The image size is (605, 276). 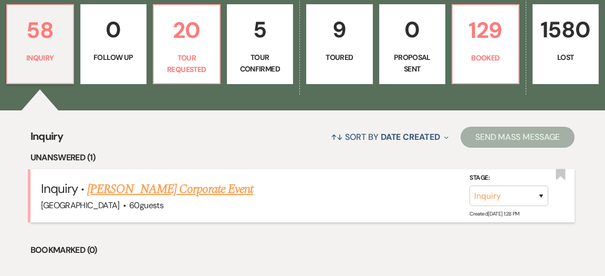 I want to click on label: Stage:, so click(x=509, y=178).